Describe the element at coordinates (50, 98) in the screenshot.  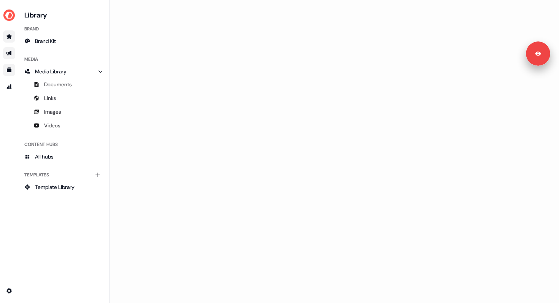
I see `span: Links` at that location.